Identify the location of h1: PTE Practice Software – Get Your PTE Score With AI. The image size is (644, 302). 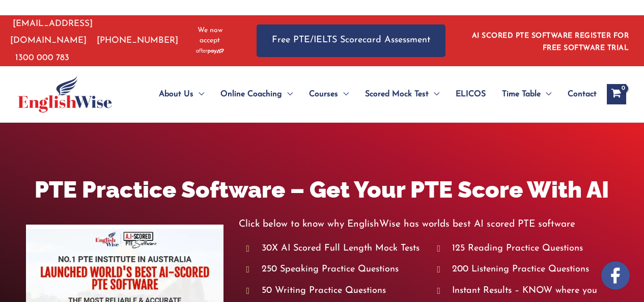
(322, 189).